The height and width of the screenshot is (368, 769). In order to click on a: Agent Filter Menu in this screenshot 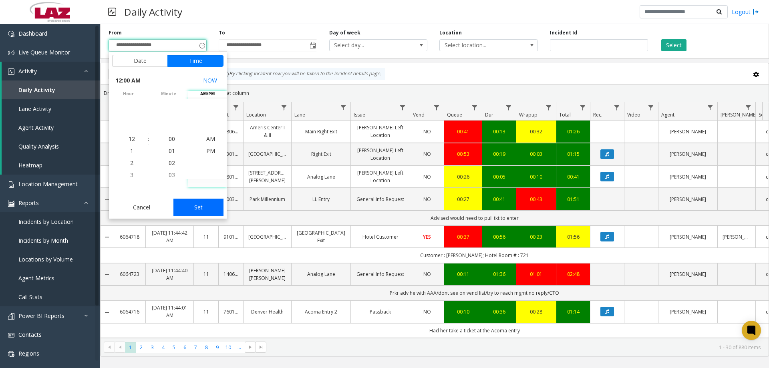, I will do `click(710, 107)`.